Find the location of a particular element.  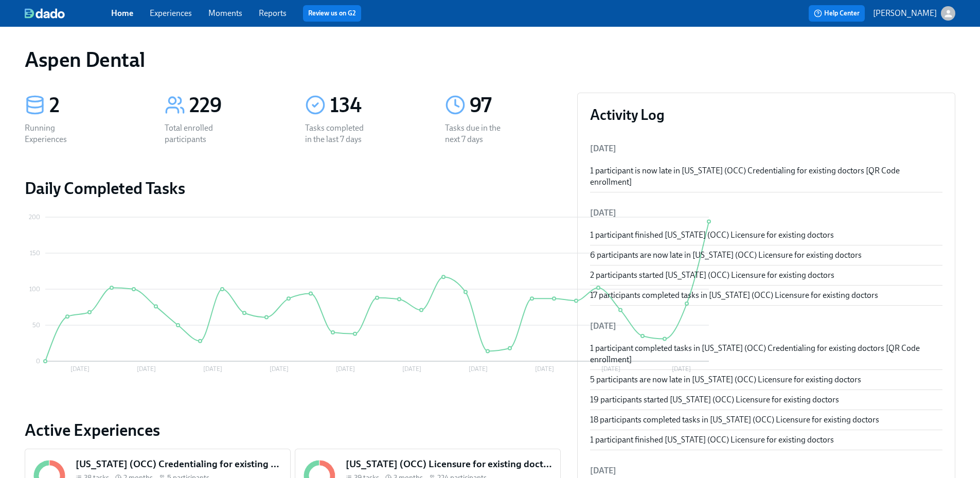

div: Tasks completed in the last 7 days is located at coordinates (338, 134).